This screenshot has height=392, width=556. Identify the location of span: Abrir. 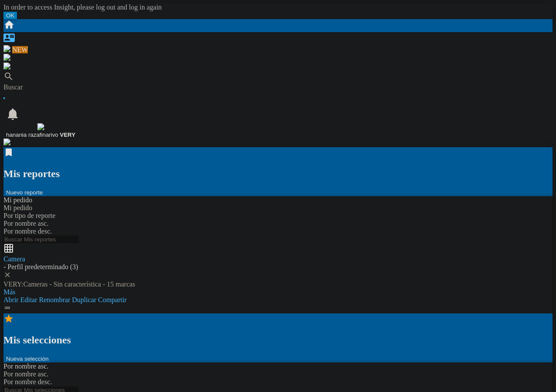
(11, 300).